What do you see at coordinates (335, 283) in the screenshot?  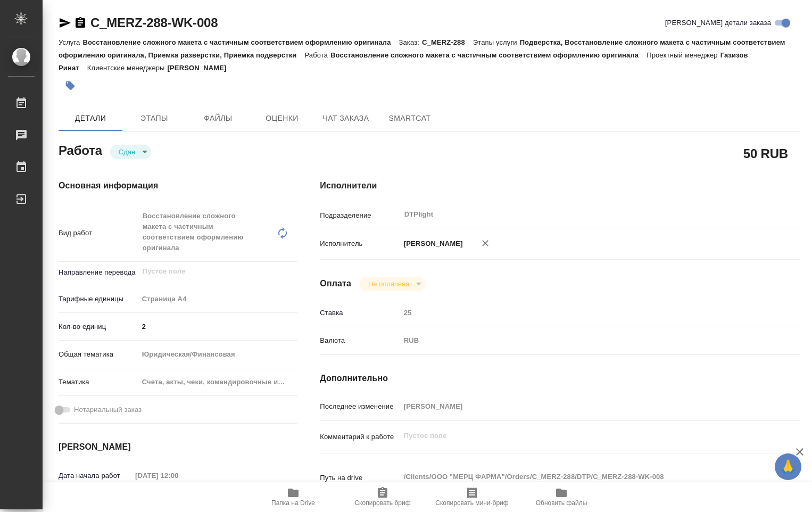 I see `h4: Оплата` at bounding box center [335, 283].